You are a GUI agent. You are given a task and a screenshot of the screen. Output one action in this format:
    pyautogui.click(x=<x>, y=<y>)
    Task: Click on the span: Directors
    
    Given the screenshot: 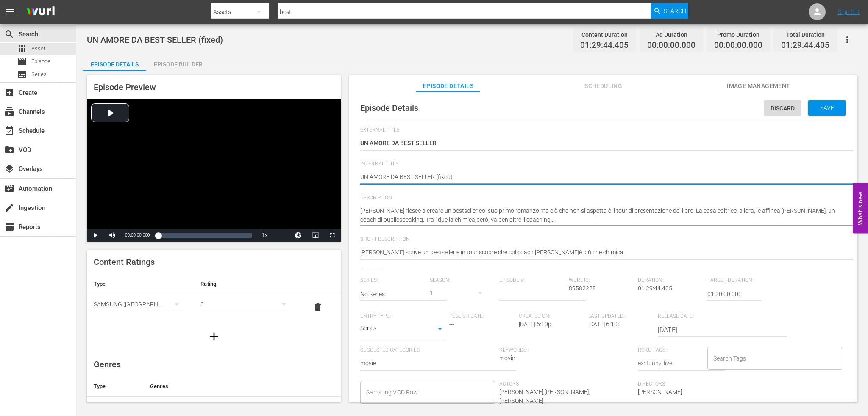 What is the action you would take?
    pyautogui.click(x=704, y=384)
    